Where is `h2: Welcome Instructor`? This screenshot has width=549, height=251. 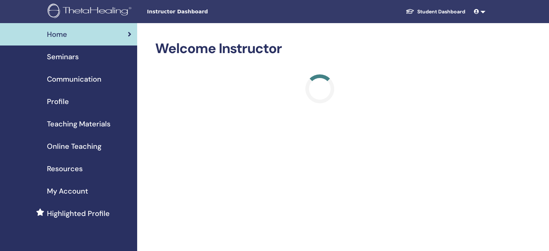
h2: Welcome Instructor is located at coordinates (319, 49).